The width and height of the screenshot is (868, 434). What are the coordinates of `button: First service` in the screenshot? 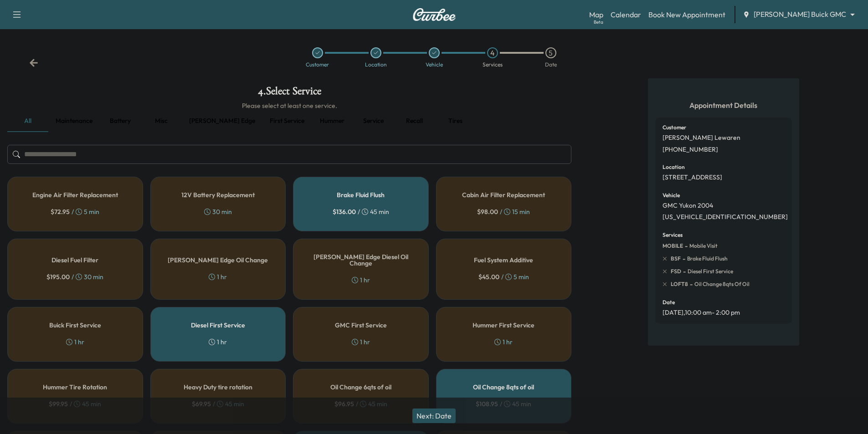 It's located at (287, 121).